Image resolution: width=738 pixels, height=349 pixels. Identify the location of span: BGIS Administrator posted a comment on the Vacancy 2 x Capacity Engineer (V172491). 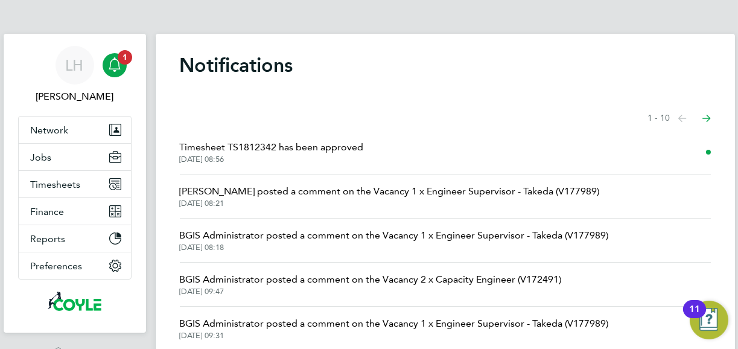
(370, 279).